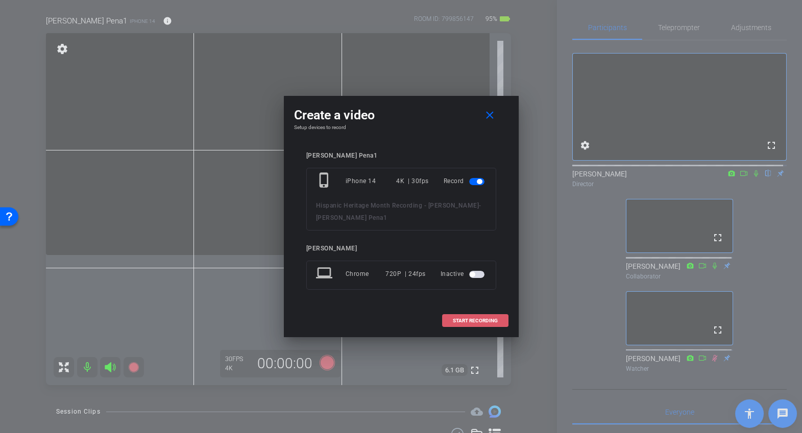 The height and width of the screenshot is (433, 802). I want to click on h4: Setup devices to record, so click(401, 128).